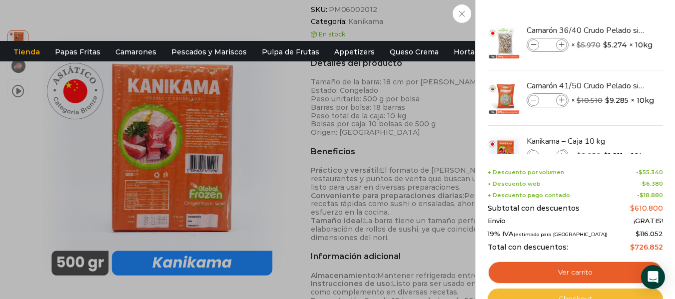 The width and height of the screenshot is (675, 299). I want to click on a: Kanikama – Caja 10 kg, so click(586, 141).